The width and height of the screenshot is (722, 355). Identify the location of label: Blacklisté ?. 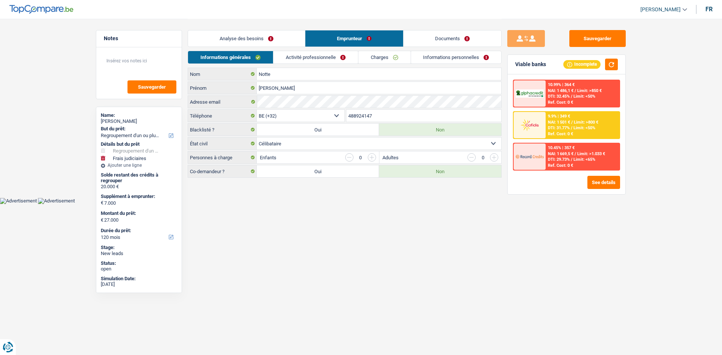
(222, 130).